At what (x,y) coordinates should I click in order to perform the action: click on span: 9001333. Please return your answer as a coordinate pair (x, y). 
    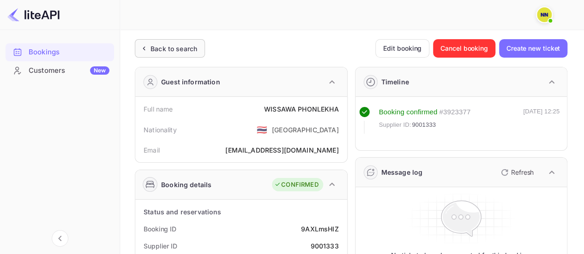
    Looking at the image, I should click on (424, 125).